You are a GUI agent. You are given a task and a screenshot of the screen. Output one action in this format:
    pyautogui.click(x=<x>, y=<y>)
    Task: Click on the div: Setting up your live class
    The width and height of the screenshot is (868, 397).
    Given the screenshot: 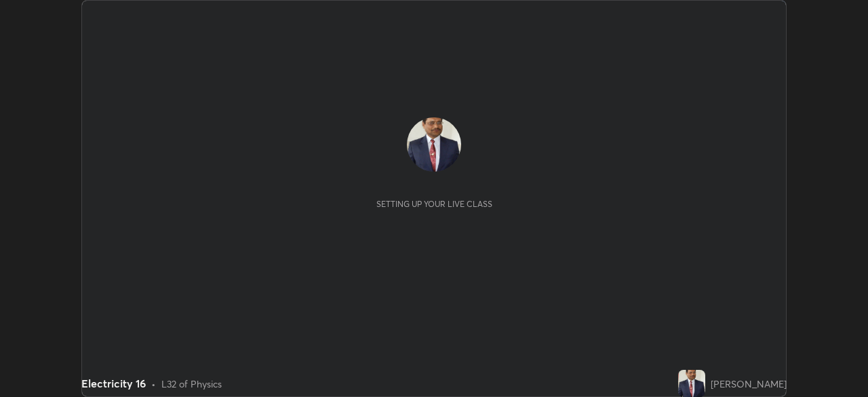 What is the action you would take?
    pyautogui.click(x=434, y=203)
    